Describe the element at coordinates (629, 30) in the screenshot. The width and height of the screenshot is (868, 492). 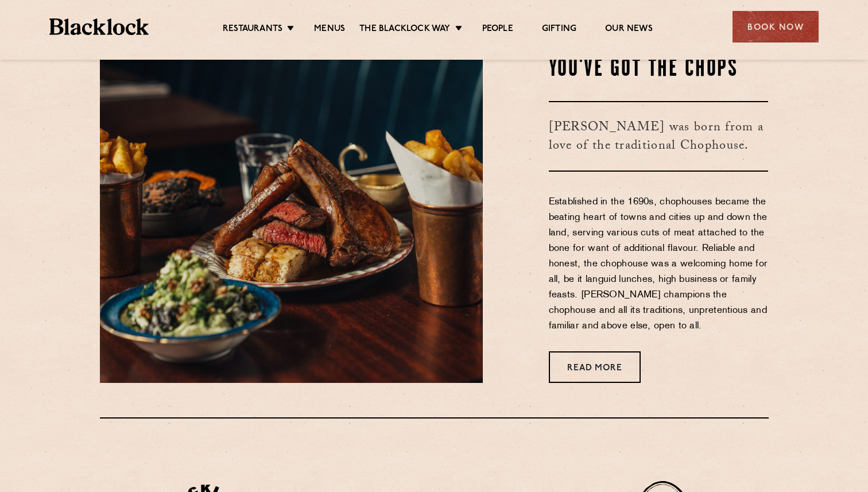
I see `a: Our News` at that location.